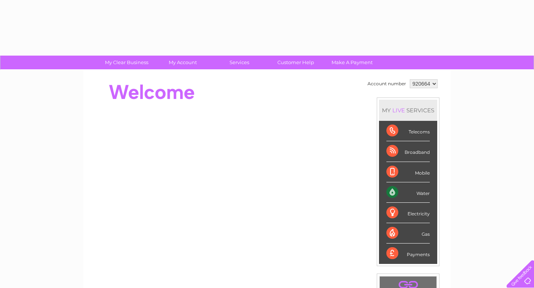 The width and height of the screenshot is (534, 288). Describe the element at coordinates (408, 151) in the screenshot. I see `div: Broadband` at that location.